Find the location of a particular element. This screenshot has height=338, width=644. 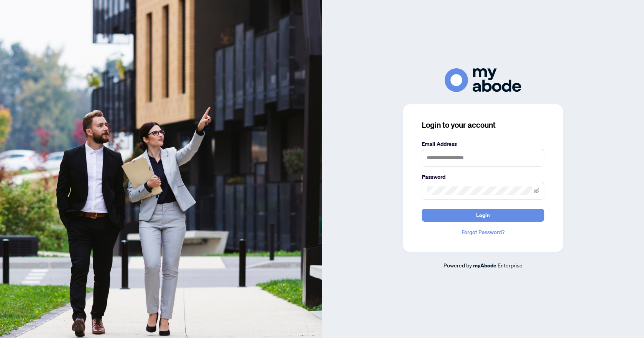

img: ma-logo is located at coordinates (483, 80).